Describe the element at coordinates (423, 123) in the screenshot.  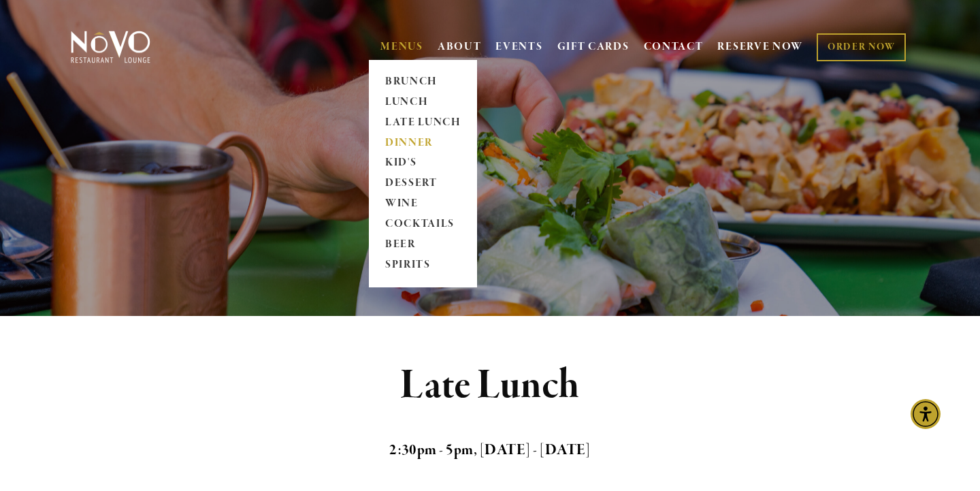
I see `a: LATE LUNCH` at that location.